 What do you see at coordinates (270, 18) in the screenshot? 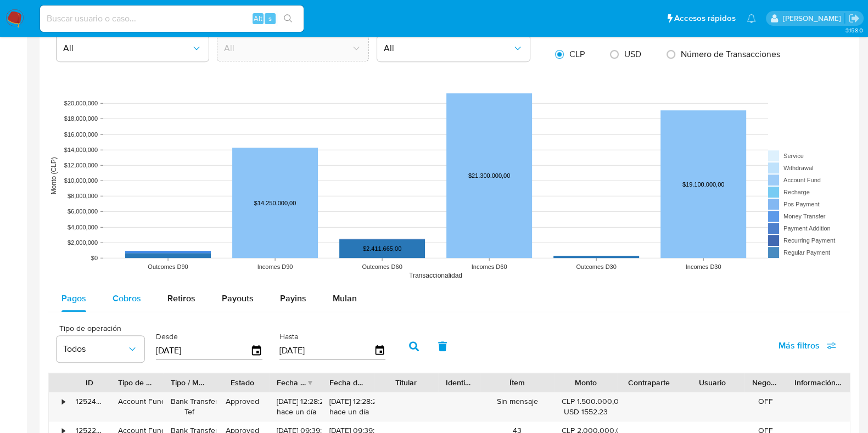
I see `span: s` at bounding box center [270, 18].